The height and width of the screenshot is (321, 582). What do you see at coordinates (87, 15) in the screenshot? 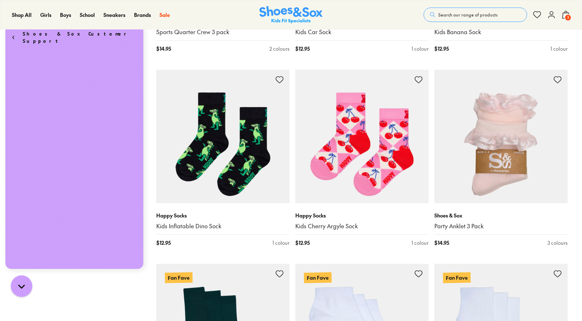
I see `span: School` at bounding box center [87, 15].